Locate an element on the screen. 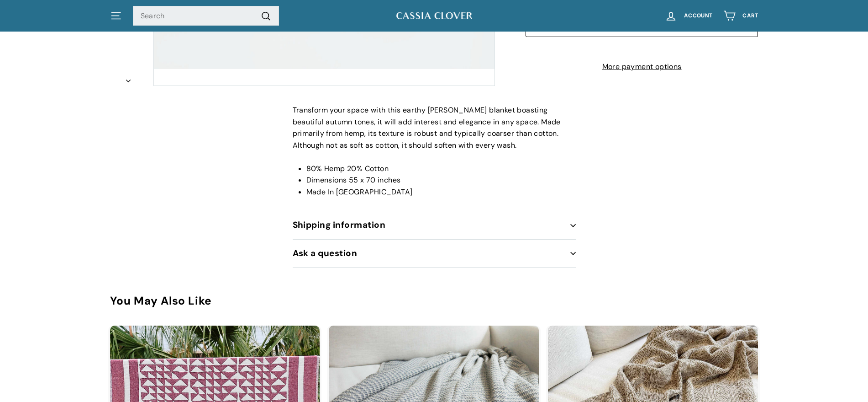 The image size is (868, 402). a: Cart is located at coordinates (741, 16).